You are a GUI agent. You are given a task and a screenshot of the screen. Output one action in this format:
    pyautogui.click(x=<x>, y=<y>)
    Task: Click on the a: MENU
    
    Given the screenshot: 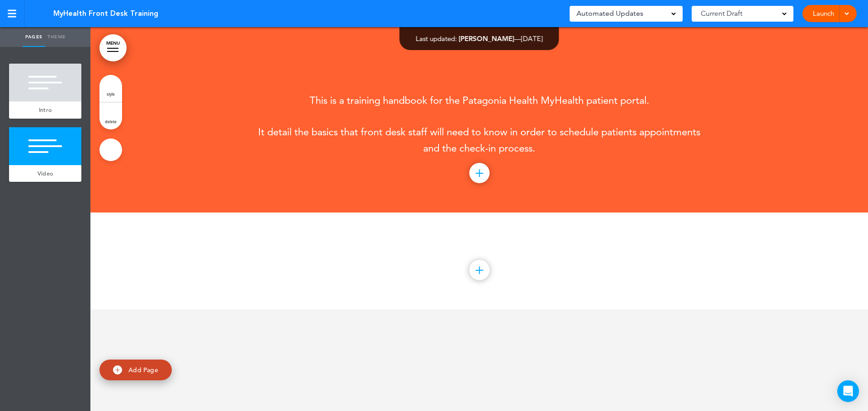 What is the action you would take?
    pyautogui.click(x=113, y=48)
    